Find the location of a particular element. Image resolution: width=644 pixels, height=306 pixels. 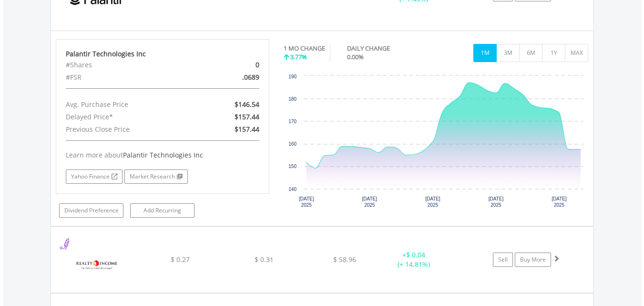

a: Buy More is located at coordinates (533, 259).